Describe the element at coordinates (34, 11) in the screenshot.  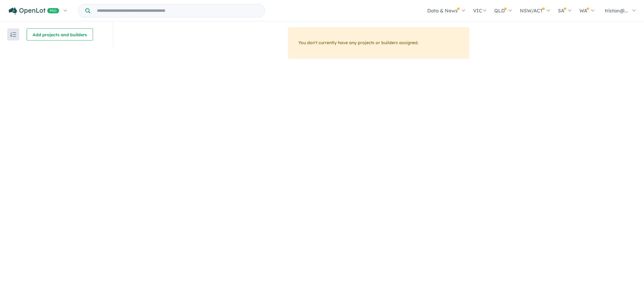
I see `img: Openlot PRO Logo White` at that location.